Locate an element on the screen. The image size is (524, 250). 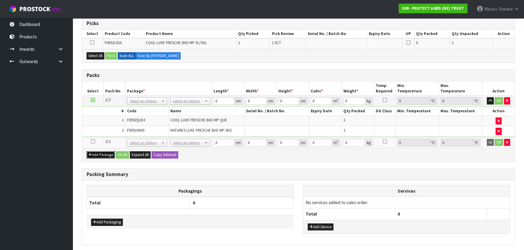
th: Services is located at coordinates (406, 191).